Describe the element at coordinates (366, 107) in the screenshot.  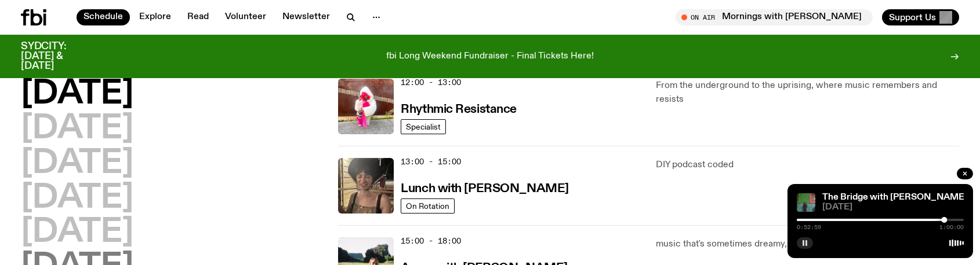
I see `a: Attu crouches on gravel in front of a brown wall. They are wearing a white fur coat with a hood, ...` at that location.